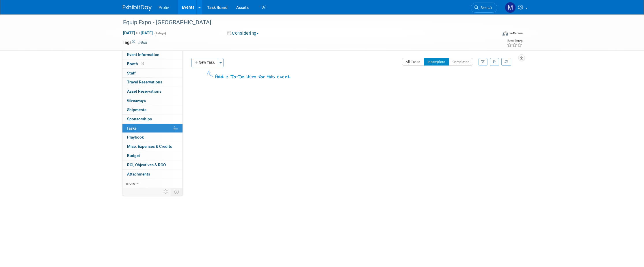 The width and height of the screenshot is (644, 267). I want to click on button: Considering, so click(243, 33).